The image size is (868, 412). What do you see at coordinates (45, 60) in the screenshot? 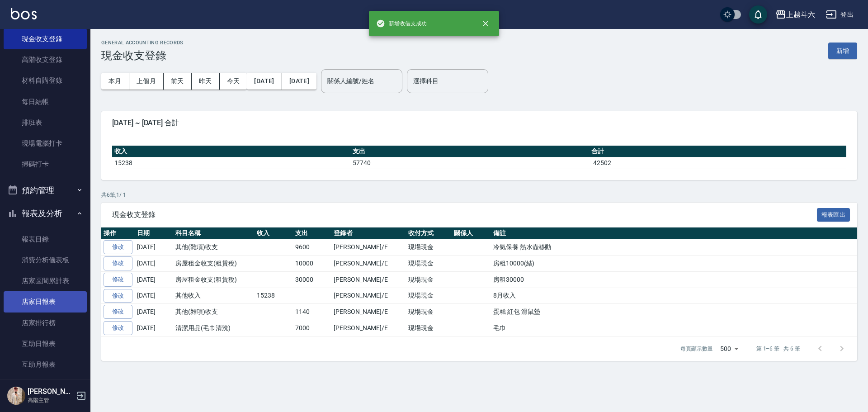
I see `a: 高階收支登錄` at bounding box center [45, 60].